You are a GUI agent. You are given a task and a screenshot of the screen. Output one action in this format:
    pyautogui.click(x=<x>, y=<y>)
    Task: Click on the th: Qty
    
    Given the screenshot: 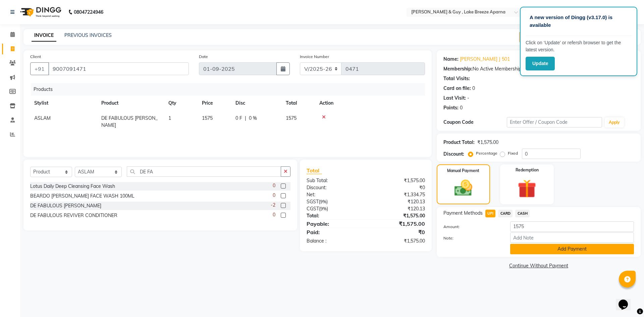 What is the action you would take?
    pyautogui.click(x=181, y=103)
    